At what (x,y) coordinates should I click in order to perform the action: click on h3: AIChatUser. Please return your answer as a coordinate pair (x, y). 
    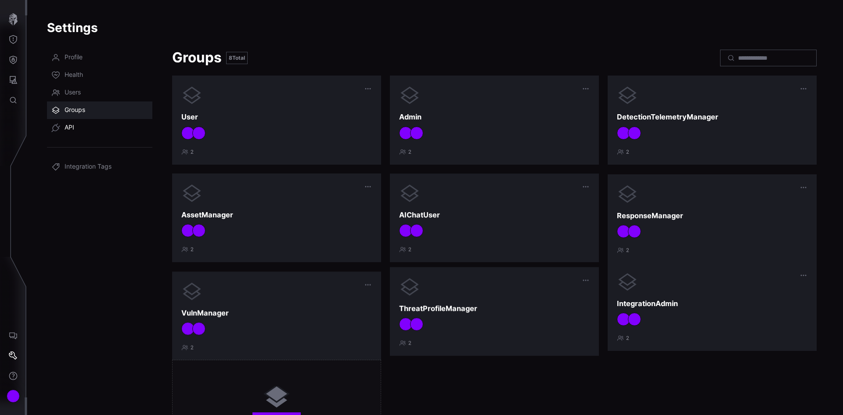
    Looking at the image, I should click on (494, 215).